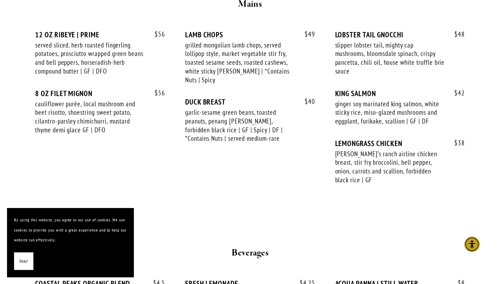  I want to click on div: LOBSTER TAIL GNOCCHI, so click(400, 34).